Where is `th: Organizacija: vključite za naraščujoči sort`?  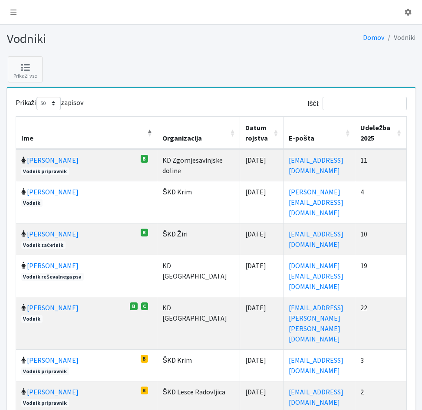 th: Organizacija: vključite za naraščujoči sort is located at coordinates (198, 133).